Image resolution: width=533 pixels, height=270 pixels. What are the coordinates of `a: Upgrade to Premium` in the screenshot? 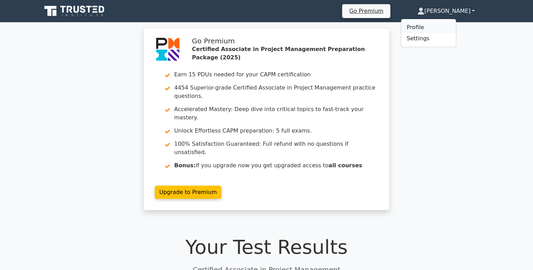 It's located at (188, 192).